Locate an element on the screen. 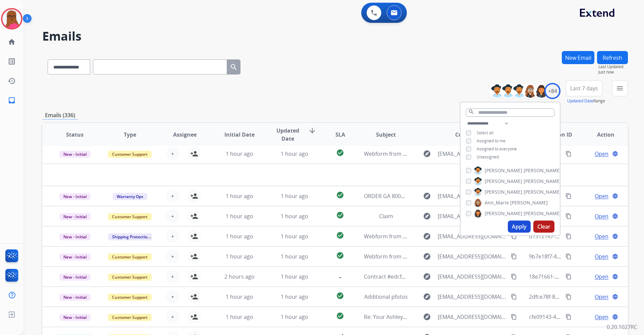  span: Additional pfotos is located at coordinates (386, 297).